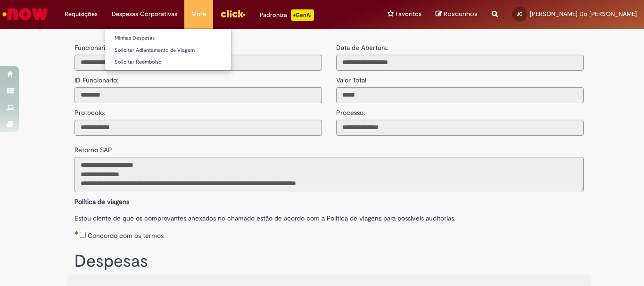  I want to click on img: click_logo_yellow_360x200.png, so click(233, 14).